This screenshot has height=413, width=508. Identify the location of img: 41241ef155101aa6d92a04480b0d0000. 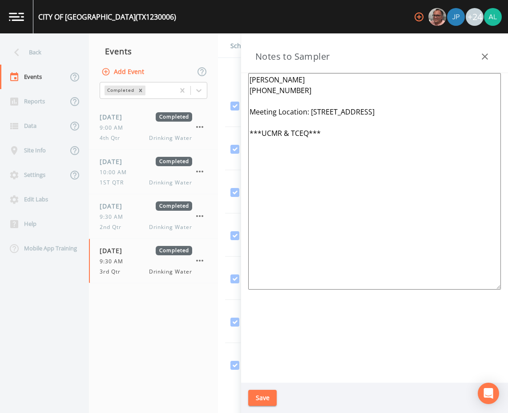
(456, 17).